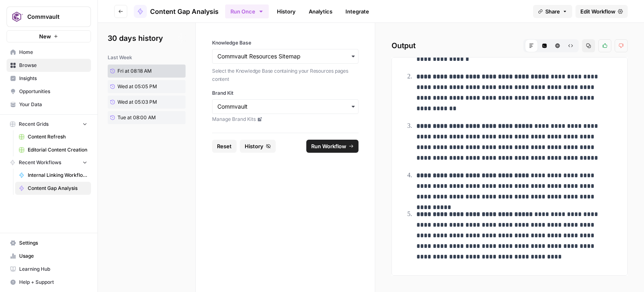  What do you see at coordinates (138, 71) in the screenshot?
I see `a: Fri at 08:18 AM` at bounding box center [138, 71].